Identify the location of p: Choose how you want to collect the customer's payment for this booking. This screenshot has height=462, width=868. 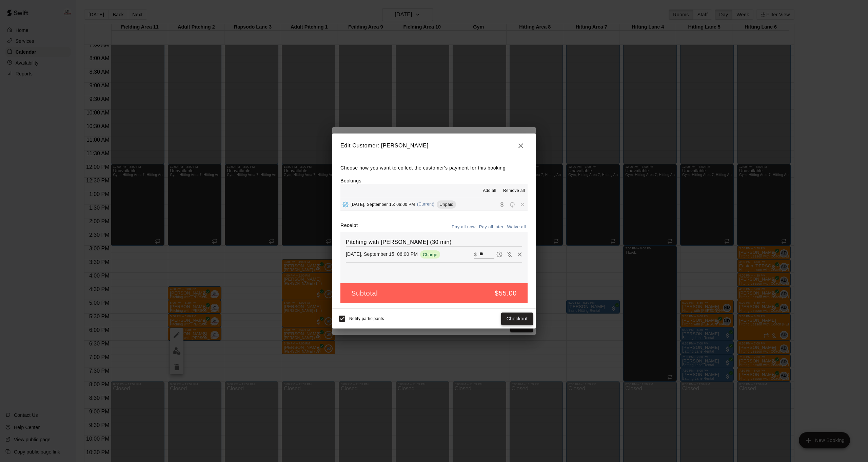
(434, 168).